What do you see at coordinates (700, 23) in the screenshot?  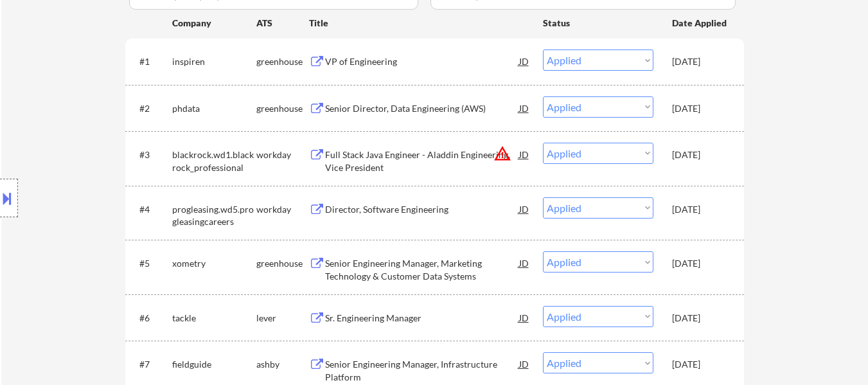 I see `div: Date Applied` at bounding box center [700, 23].